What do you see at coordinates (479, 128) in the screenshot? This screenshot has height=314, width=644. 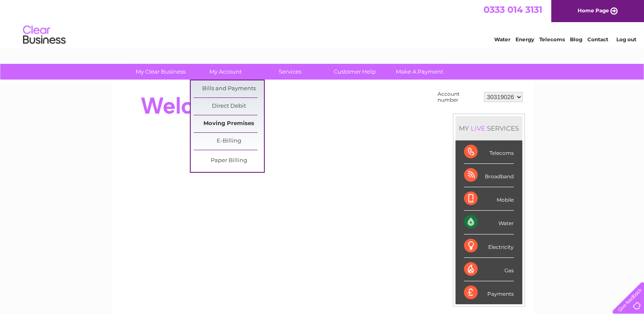 I see `div: LIVE` at bounding box center [479, 128].